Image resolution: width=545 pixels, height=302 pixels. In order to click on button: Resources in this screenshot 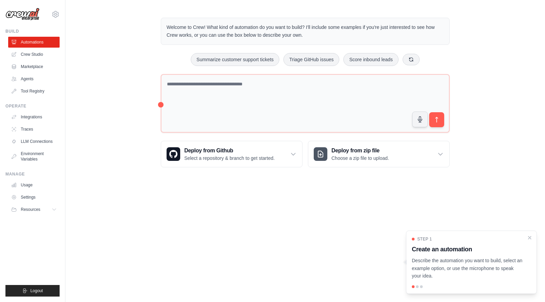, I will do `click(34, 210)`.